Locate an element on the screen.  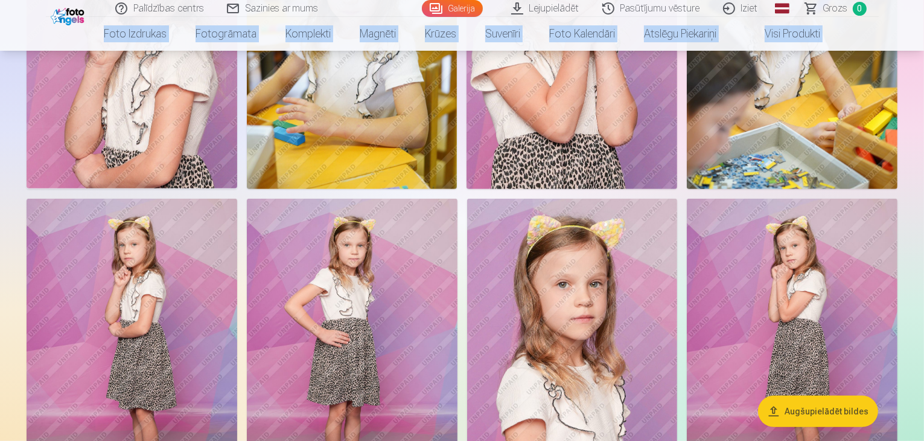
a: Magnēti is located at coordinates (378, 34).